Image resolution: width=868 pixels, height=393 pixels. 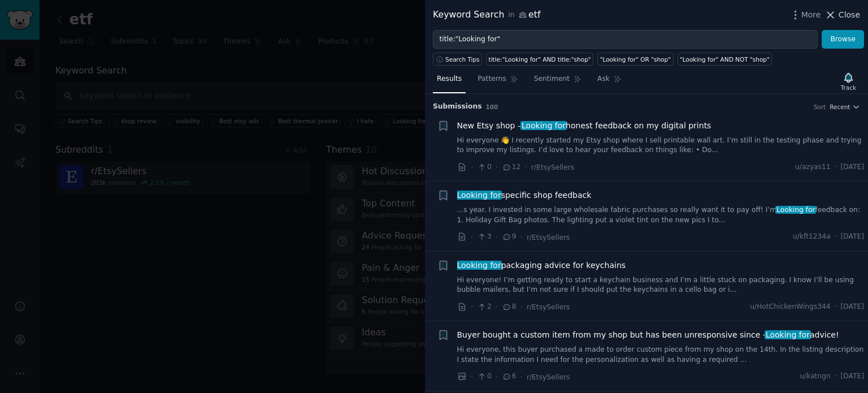 I want to click on span: 100, so click(x=492, y=107).